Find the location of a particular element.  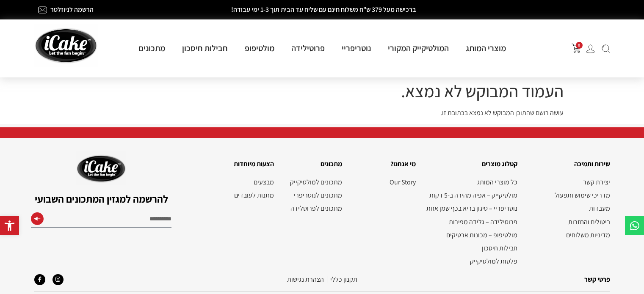

a: מדריכי שימוש ותפעול is located at coordinates (568, 195).